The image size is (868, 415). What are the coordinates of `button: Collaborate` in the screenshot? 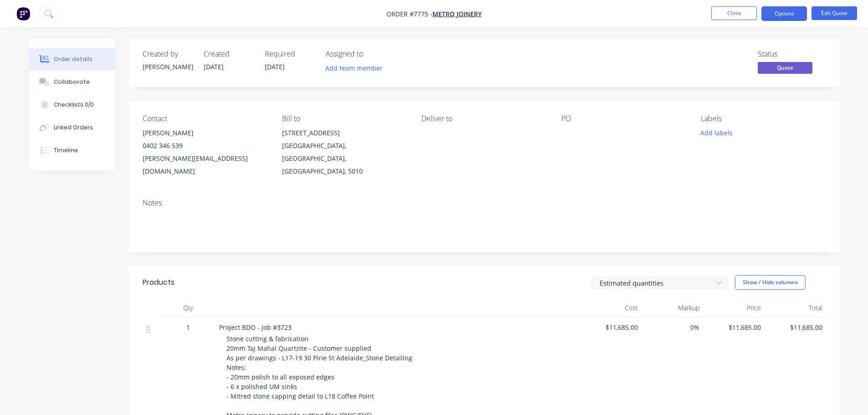 It's located at (72, 82).